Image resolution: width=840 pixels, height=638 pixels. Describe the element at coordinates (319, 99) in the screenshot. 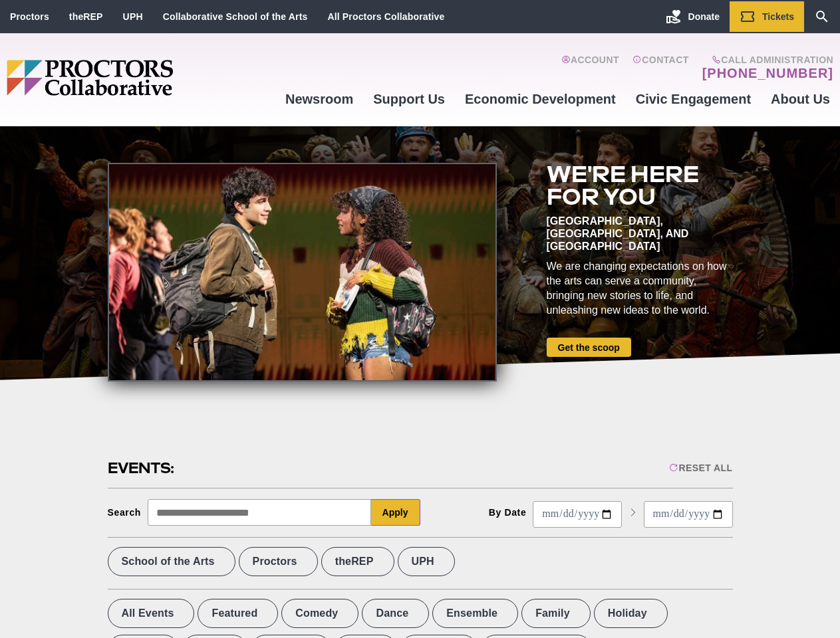

I see `a: Newsroom` at that location.